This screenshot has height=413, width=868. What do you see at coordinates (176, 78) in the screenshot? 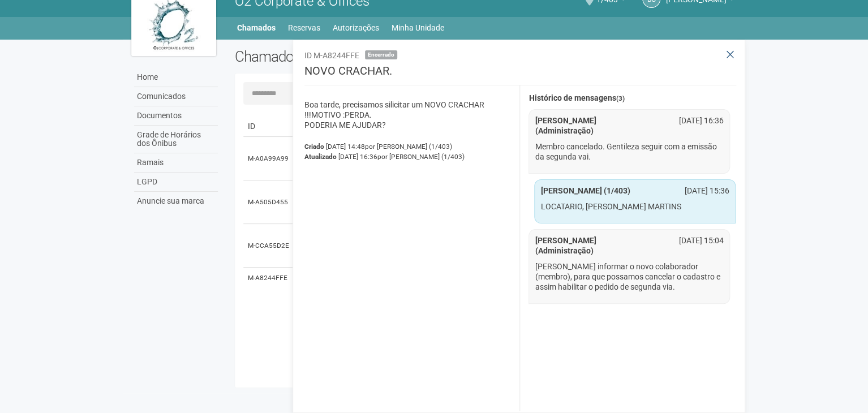
I see `a: Home` at bounding box center [176, 78].